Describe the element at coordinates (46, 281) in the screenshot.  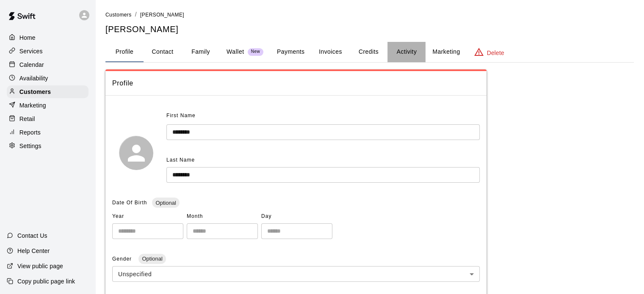
I see `p: Copy public page link` at that location.